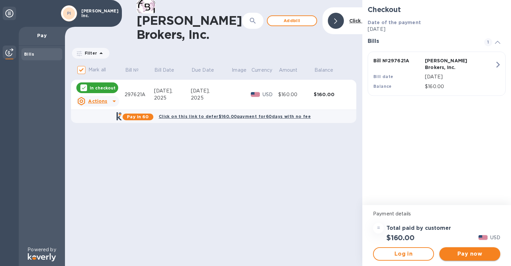  I want to click on p: Payment details, so click(436, 214).